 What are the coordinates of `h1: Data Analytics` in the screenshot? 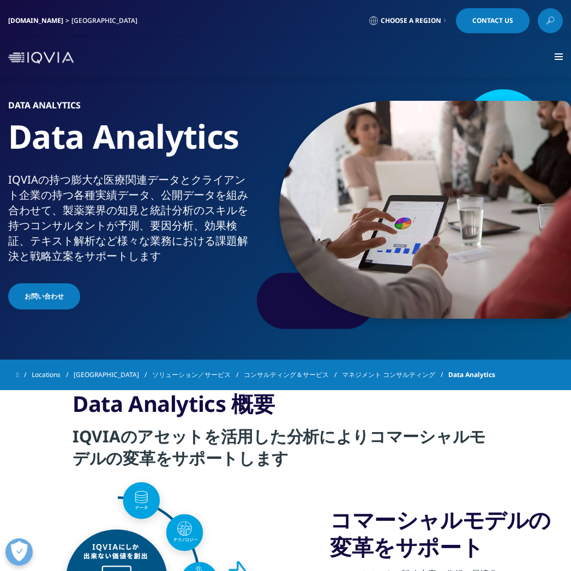 It's located at (129, 144).